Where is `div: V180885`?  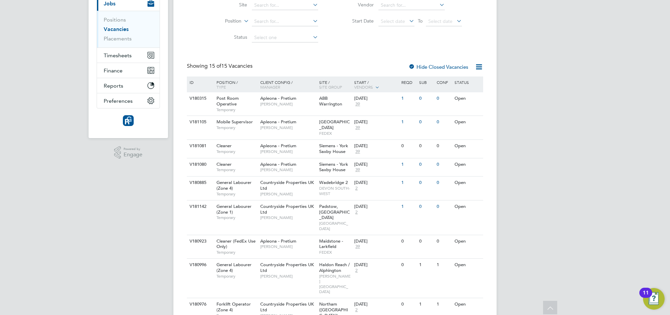 div: V180885 is located at coordinates (200, 182).